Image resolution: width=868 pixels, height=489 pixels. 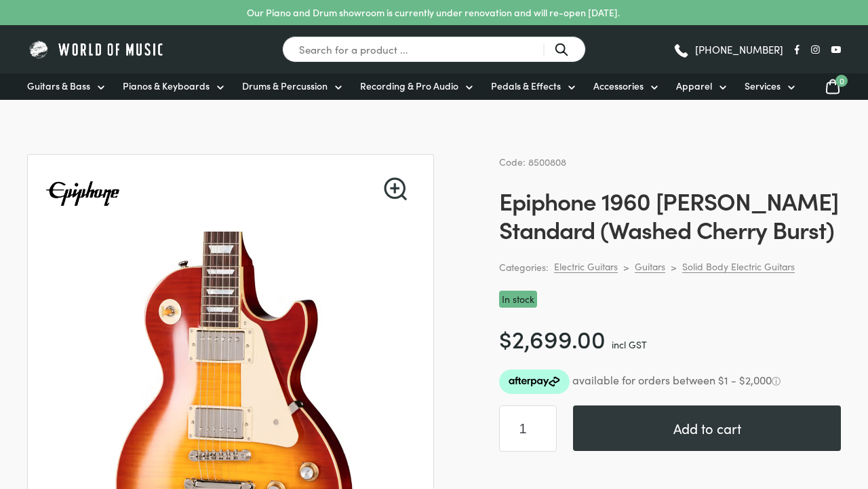 I want to click on span: incl GST, so click(x=630, y=344).